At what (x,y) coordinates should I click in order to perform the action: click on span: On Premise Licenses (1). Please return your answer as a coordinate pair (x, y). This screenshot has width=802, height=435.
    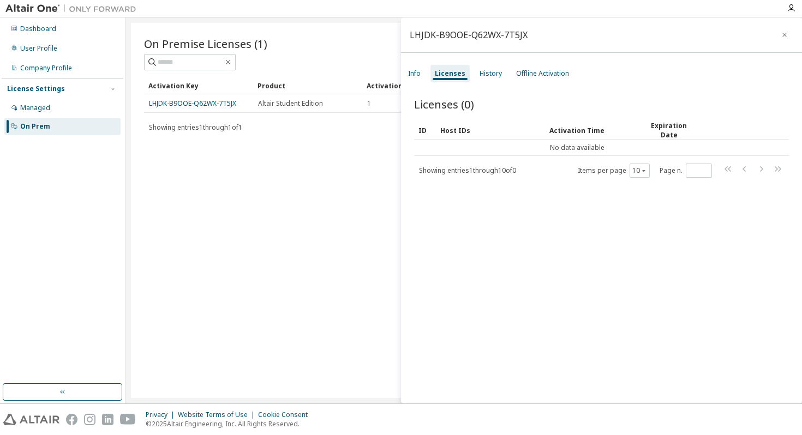
    Looking at the image, I should click on (206, 44).